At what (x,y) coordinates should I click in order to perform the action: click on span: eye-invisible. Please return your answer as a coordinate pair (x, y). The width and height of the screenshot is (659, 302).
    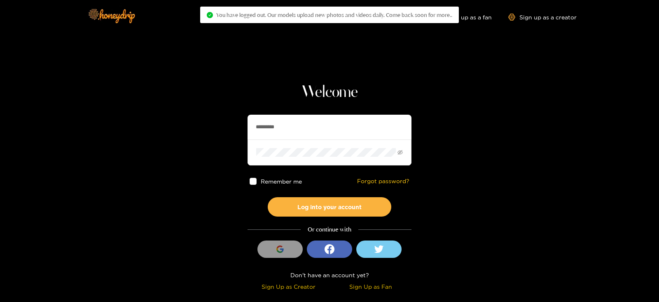
    Looking at the image, I should click on (400, 152).